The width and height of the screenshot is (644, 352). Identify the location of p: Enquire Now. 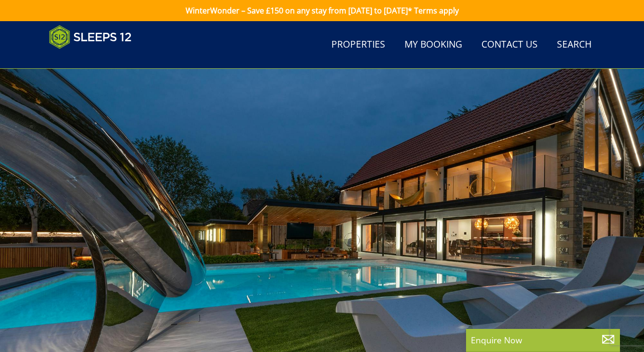
(543, 340).